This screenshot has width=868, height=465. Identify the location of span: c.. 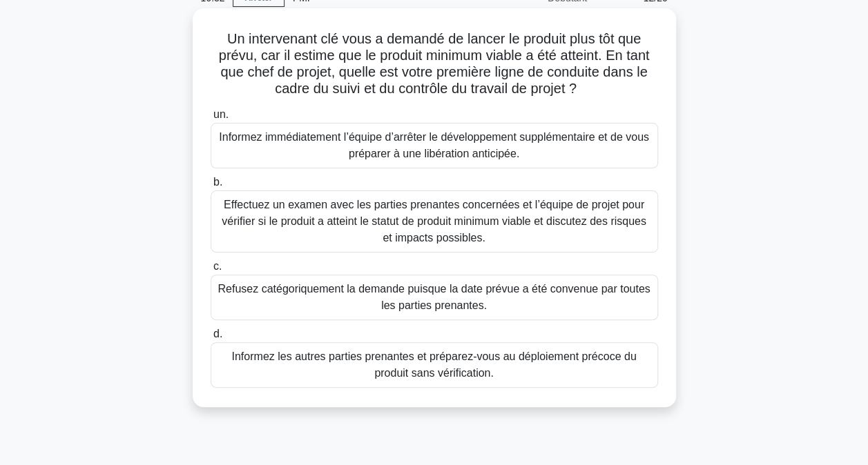
(218, 266).